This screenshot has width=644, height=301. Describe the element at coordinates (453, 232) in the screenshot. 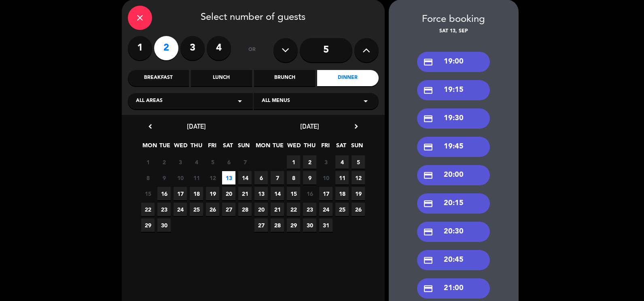

I see `div: 20:30` at that location.